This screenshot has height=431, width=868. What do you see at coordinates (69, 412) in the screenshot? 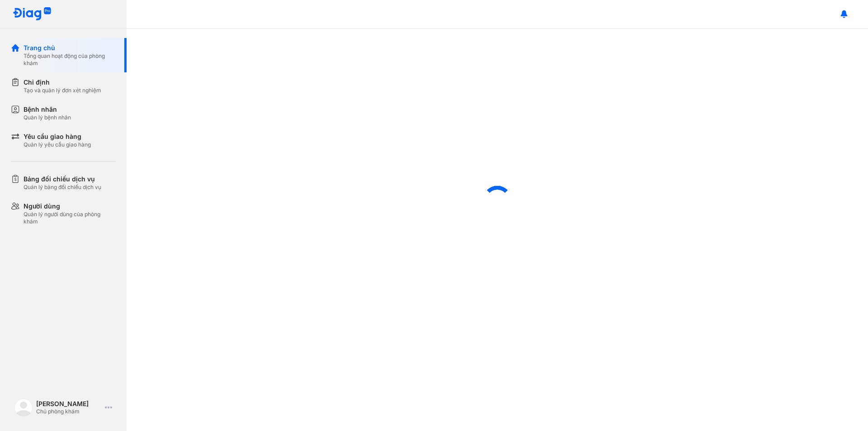
I see `div: Chủ phòng khám` at bounding box center [69, 412].